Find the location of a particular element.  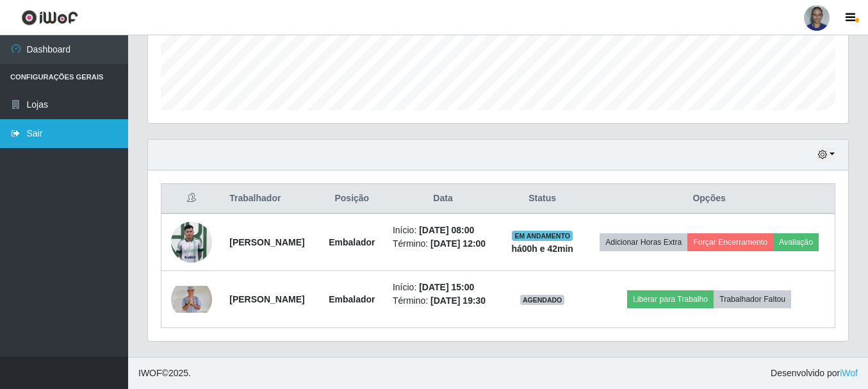

img: CoreUI Logo is located at coordinates (49, 17).